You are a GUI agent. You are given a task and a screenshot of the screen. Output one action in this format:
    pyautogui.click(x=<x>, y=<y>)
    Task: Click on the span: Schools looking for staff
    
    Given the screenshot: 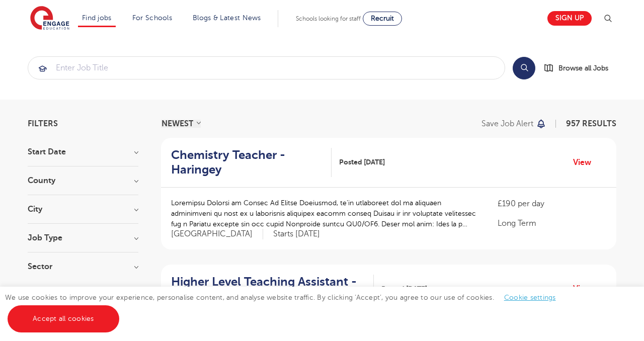 What is the action you would take?
    pyautogui.click(x=328, y=19)
    